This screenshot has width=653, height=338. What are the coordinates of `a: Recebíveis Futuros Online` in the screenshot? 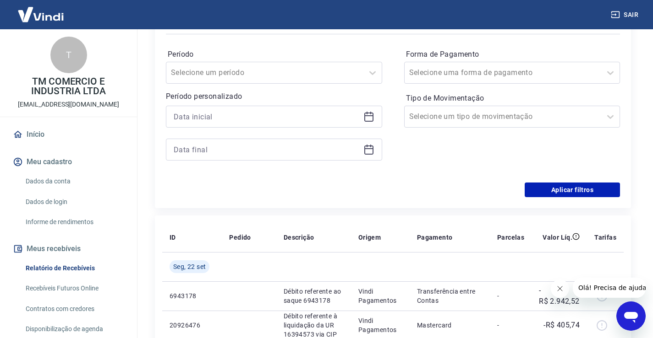 It's located at (74, 289).